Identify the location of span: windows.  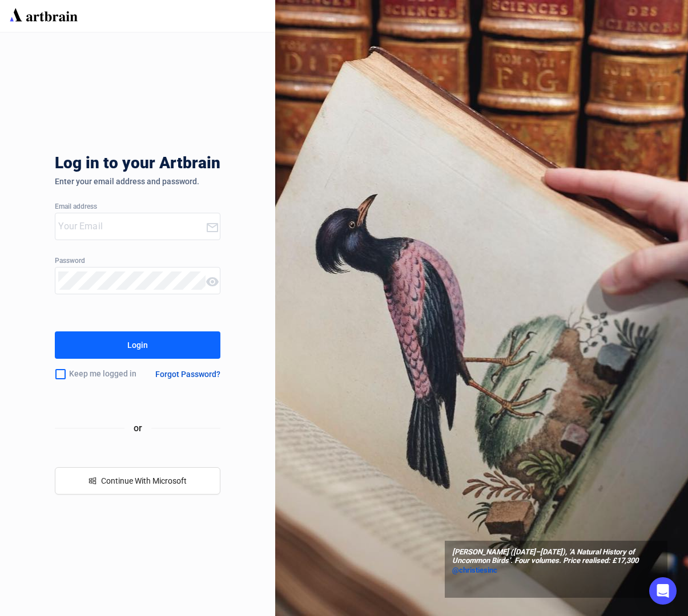
(92, 482).